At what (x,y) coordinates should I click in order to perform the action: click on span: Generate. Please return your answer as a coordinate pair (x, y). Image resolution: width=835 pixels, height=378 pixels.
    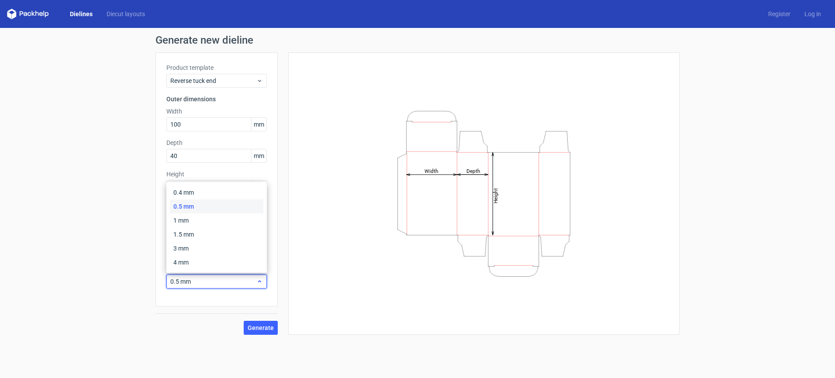
    Looking at the image, I should click on (261, 328).